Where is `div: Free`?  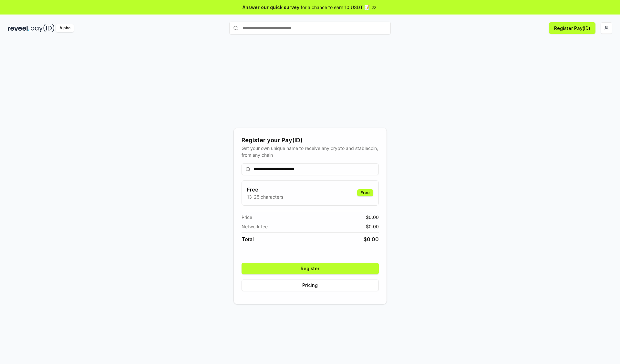
div: Free is located at coordinates (365, 193).